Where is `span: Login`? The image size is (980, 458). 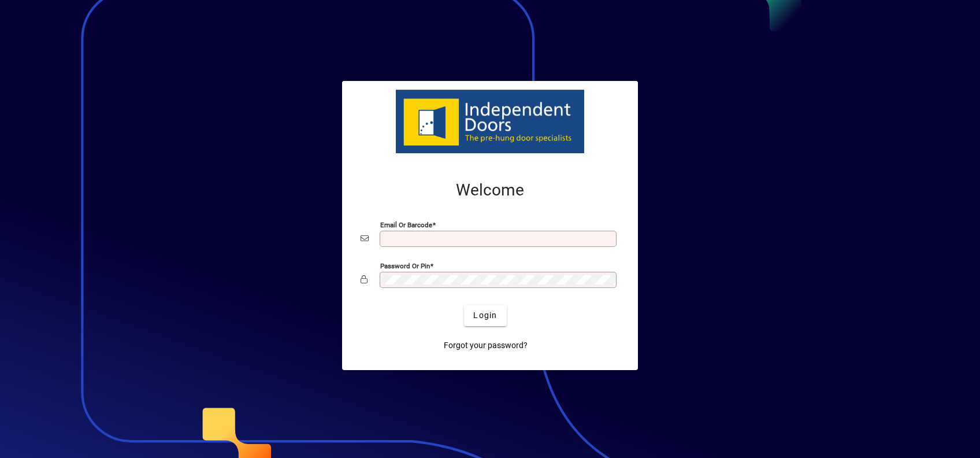 span: Login is located at coordinates (485, 315).